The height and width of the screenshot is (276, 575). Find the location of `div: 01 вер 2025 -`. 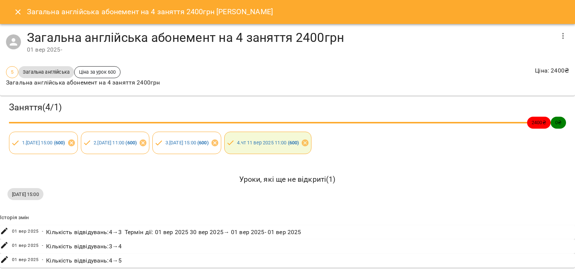

div: 01 вер 2025 - is located at coordinates (291, 50).